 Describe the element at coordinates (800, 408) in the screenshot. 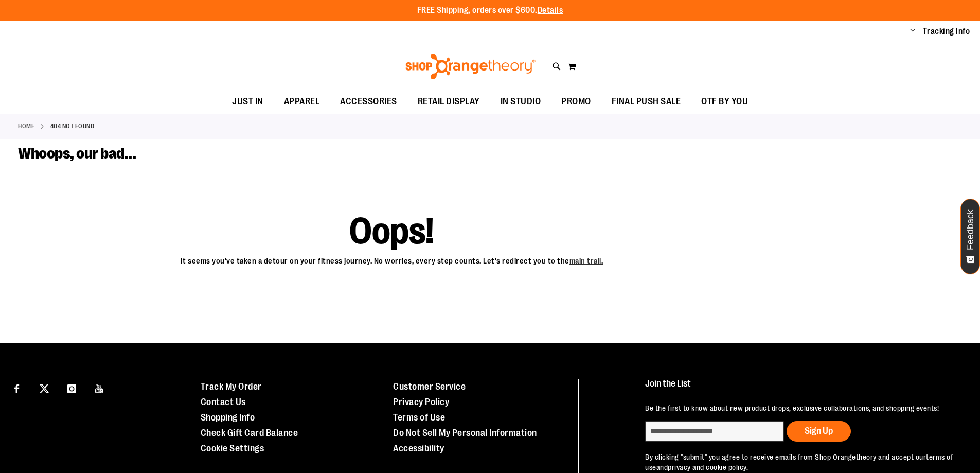

I see `p: Be the first to know about new product drops, exclusive collaborations, and shopping events!` at that location.